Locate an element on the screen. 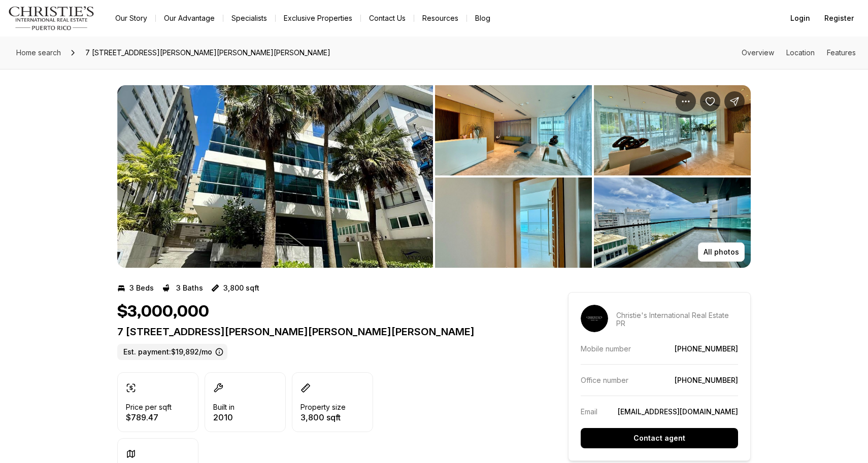 This screenshot has width=868, height=463. button: Save Property: 7 C. MANUEL RODRIGUEZ SERRA #9 is located at coordinates (710, 101).